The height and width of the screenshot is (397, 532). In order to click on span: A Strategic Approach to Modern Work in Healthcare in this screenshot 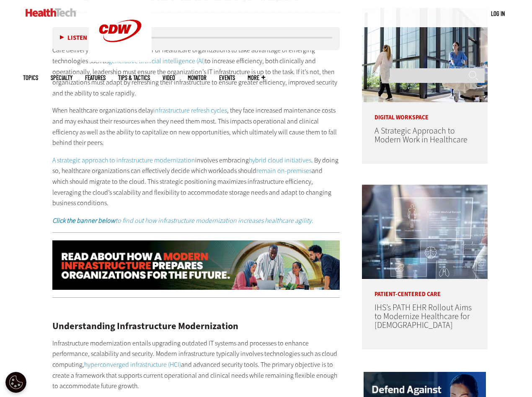, I will do `click(421, 135)`.